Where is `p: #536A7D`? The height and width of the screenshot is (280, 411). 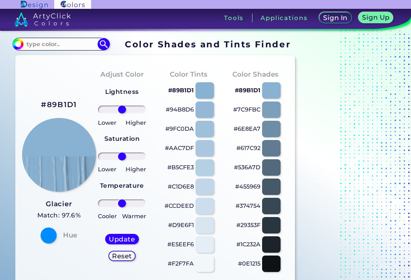
p: #536A7D is located at coordinates (247, 167).